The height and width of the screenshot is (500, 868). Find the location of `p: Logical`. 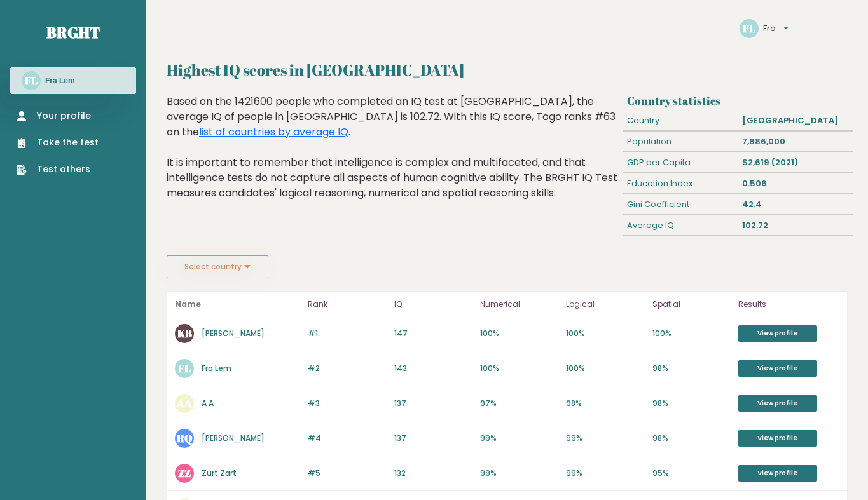

p: Logical is located at coordinates (605, 305).